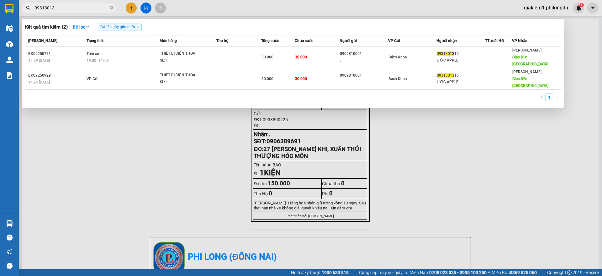 This screenshot has width=602, height=276. Describe the element at coordinates (168, 41) in the screenshot. I see `span: Món hàng` at that location.